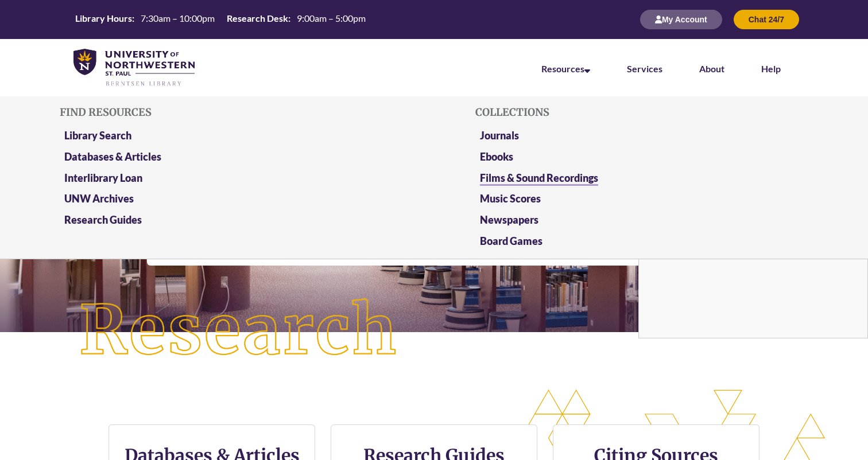 This screenshot has height=460, width=868. What do you see at coordinates (645, 68) in the screenshot?
I see `a: Services` at bounding box center [645, 68].